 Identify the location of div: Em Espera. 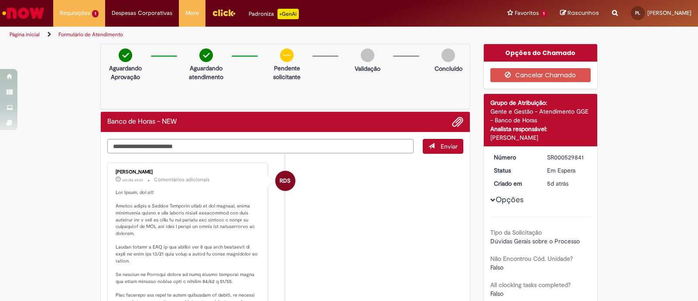
(567, 170).